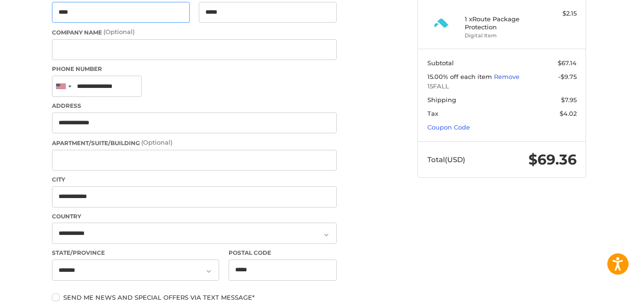 The image size is (638, 303). Describe the element at coordinates (553, 159) in the screenshot. I see `span: $69.36` at that location.